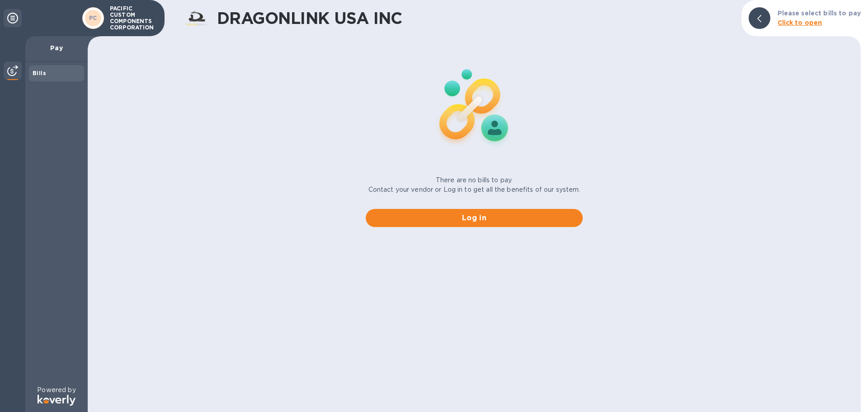 Image resolution: width=868 pixels, height=412 pixels. I want to click on b: Bills, so click(39, 73).